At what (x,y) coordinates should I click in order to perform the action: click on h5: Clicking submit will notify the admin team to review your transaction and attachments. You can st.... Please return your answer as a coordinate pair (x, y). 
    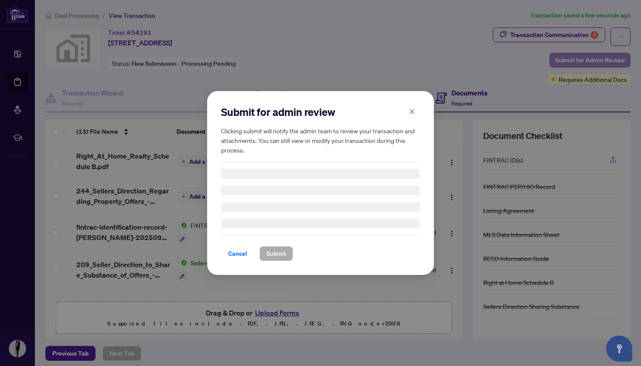
    Looking at the image, I should click on (320, 140).